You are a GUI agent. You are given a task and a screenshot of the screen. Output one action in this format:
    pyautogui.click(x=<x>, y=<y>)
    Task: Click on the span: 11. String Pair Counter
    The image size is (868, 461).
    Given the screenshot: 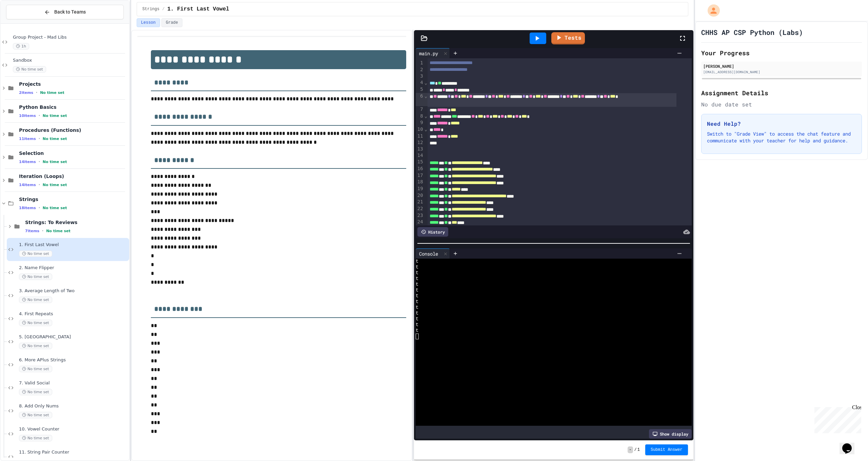 What is the action you would take?
    pyautogui.click(x=74, y=452)
    